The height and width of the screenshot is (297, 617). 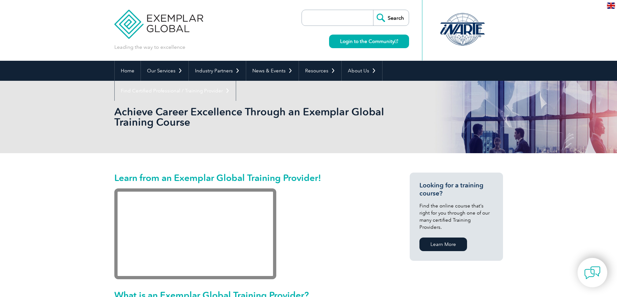 What do you see at coordinates (128, 71) in the screenshot?
I see `a: Home` at bounding box center [128, 71].